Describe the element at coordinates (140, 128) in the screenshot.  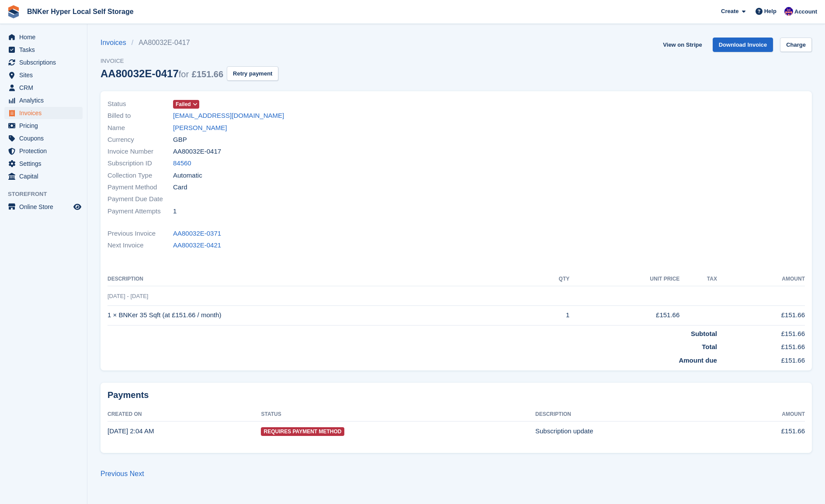
I see `span: Name` at that location.